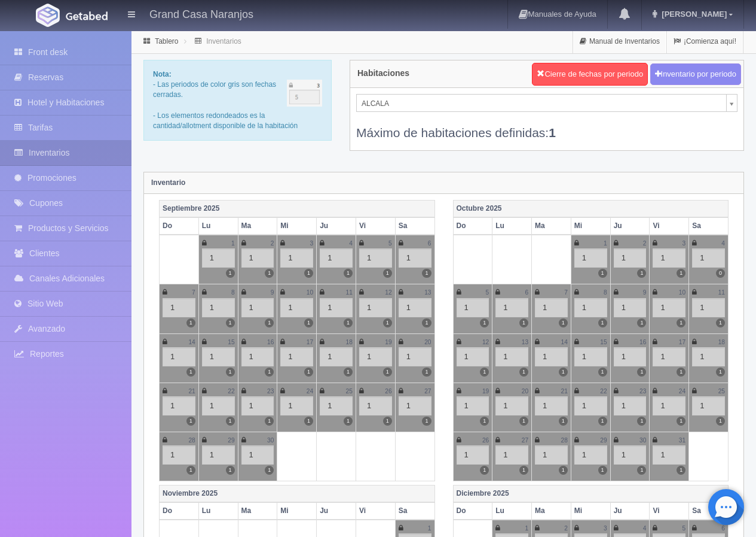 This screenshot has height=537, width=756. I want to click on small: 5, so click(488, 292).